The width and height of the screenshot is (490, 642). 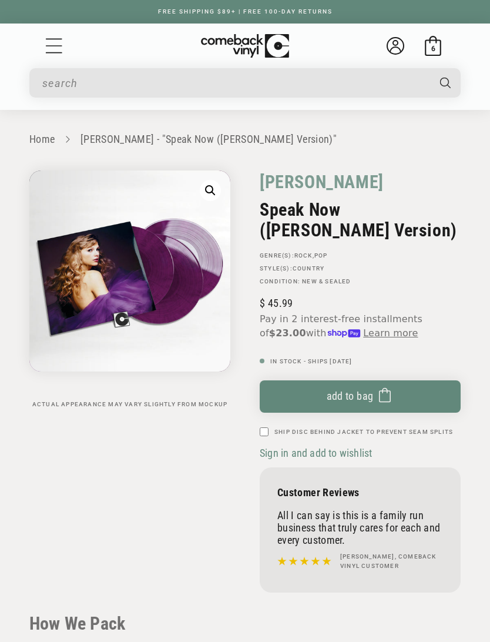 What do you see at coordinates (130, 289) in the screenshot?
I see `media-gallery: Gallery Viewer` at bounding box center [130, 289].